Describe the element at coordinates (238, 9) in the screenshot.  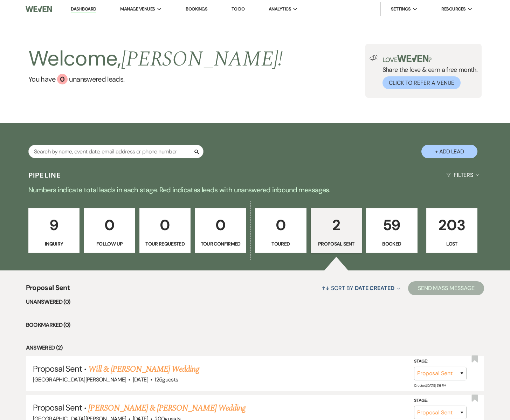
I see `a: To Do` at that location.